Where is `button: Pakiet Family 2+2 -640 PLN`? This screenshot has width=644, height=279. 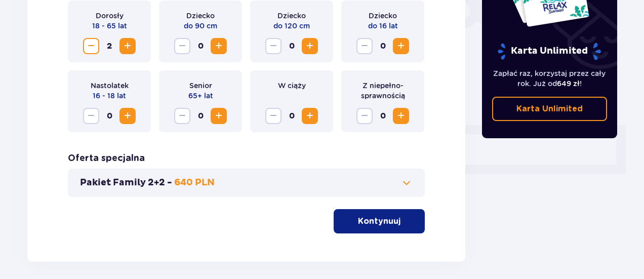
button: Pakiet Family 2+2 -640 PLN is located at coordinates (246, 183).